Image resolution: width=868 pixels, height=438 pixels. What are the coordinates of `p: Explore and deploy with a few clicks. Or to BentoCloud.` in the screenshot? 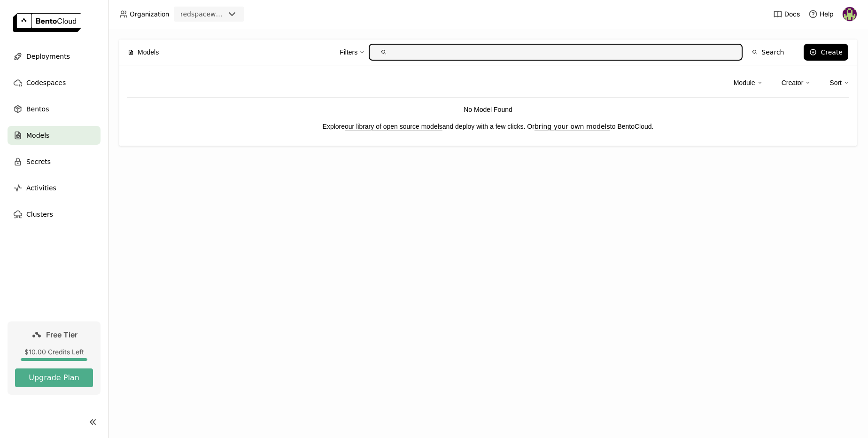 It's located at (488, 127).